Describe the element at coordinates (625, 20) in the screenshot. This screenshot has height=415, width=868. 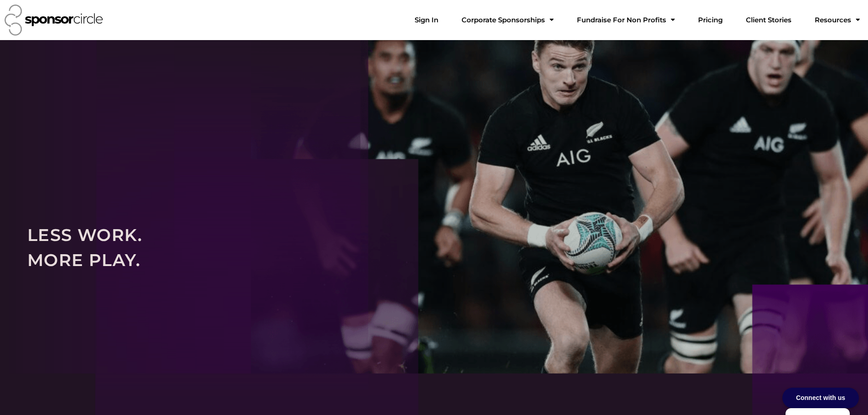
I see `a: Fundraise For Non ProfitsMenu Toggle` at that location.